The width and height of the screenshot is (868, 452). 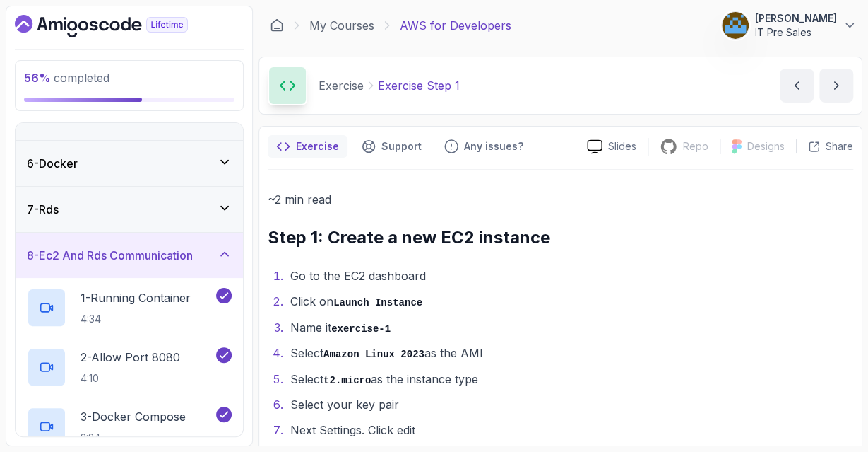 I want to click on h3: 8 - Ec2 And Rds Communication, so click(x=109, y=255).